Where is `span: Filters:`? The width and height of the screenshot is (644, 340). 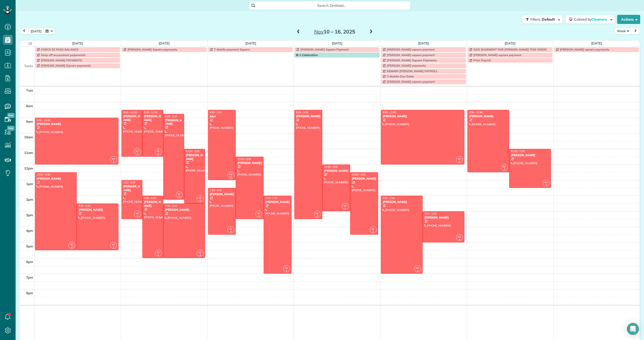
span: Filters: is located at coordinates (536, 19).